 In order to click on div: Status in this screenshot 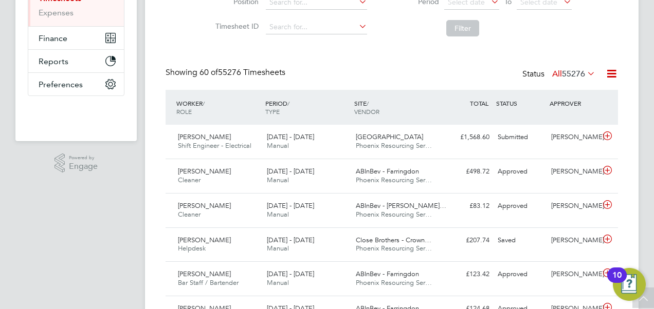, I will do `click(560, 75)`.